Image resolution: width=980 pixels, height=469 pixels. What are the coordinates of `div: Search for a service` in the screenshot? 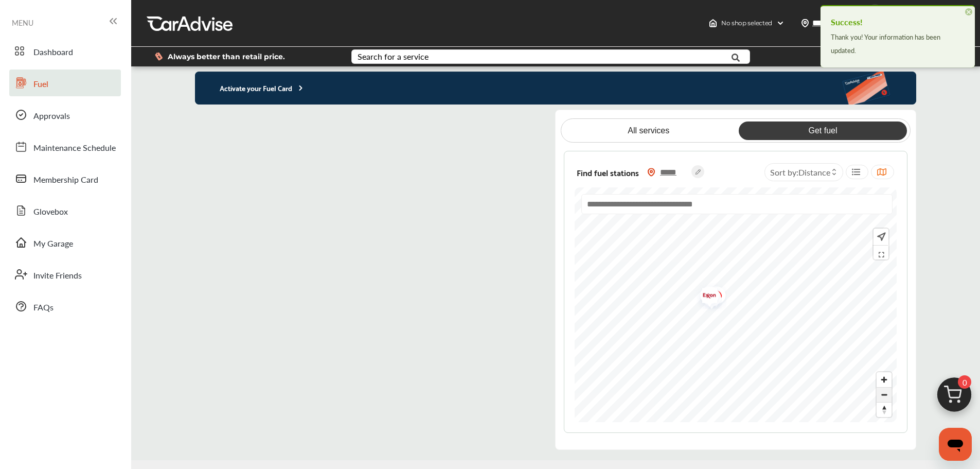 It's located at (393, 57).